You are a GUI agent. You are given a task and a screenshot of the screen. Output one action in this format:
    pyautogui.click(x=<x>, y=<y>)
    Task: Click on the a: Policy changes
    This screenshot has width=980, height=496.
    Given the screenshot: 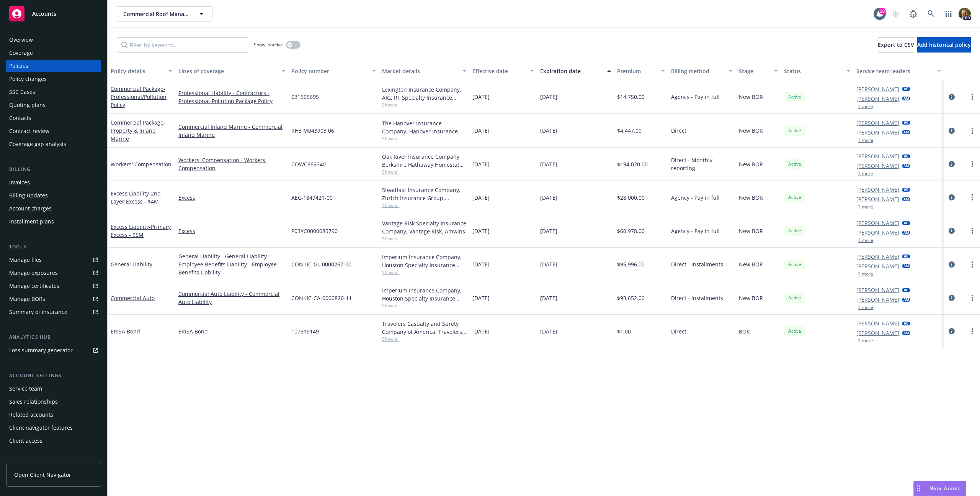 What is the action you would take?
    pyautogui.click(x=53, y=79)
    